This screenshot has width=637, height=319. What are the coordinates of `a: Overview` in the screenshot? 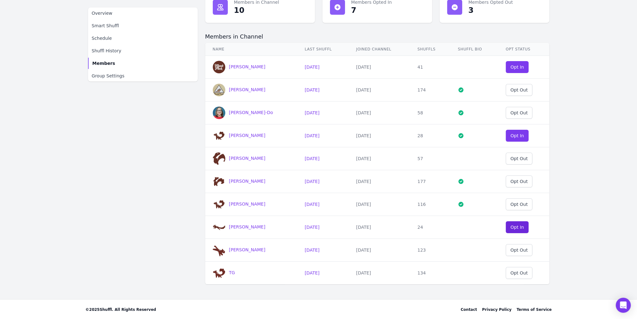 It's located at (143, 13).